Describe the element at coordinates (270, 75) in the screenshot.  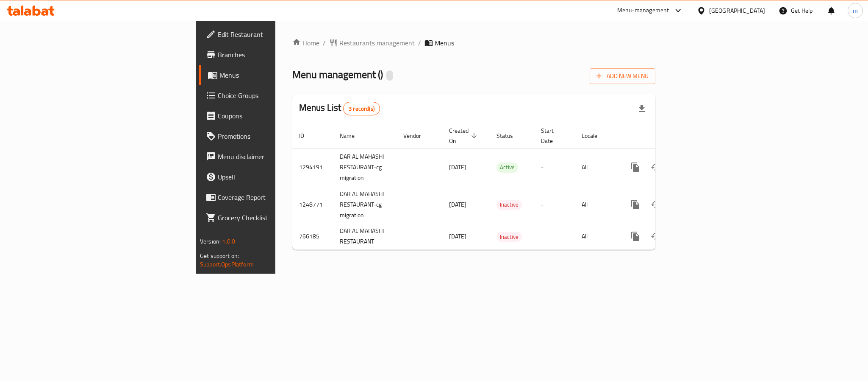
I see `a: Menus` at that location.